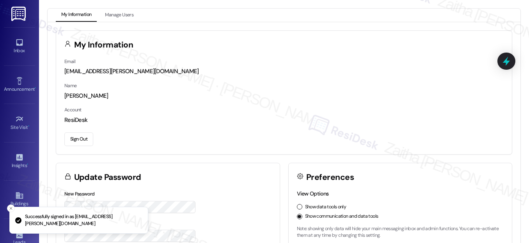  I want to click on label: Show communication and data tools, so click(342, 217).